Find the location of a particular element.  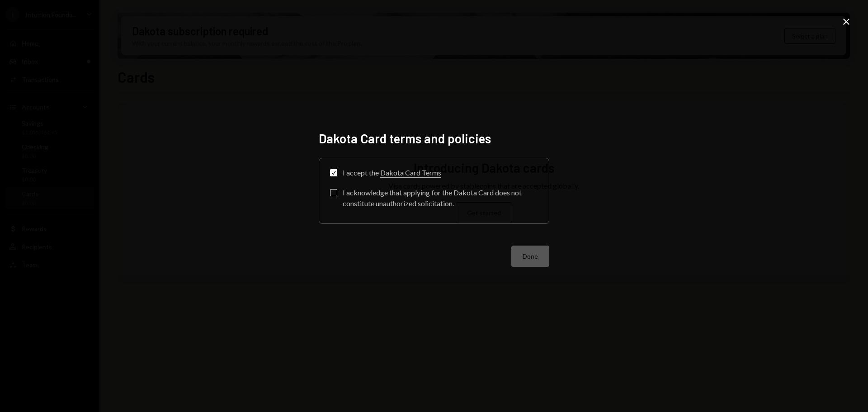

div: I accept the is located at coordinates (392, 173).